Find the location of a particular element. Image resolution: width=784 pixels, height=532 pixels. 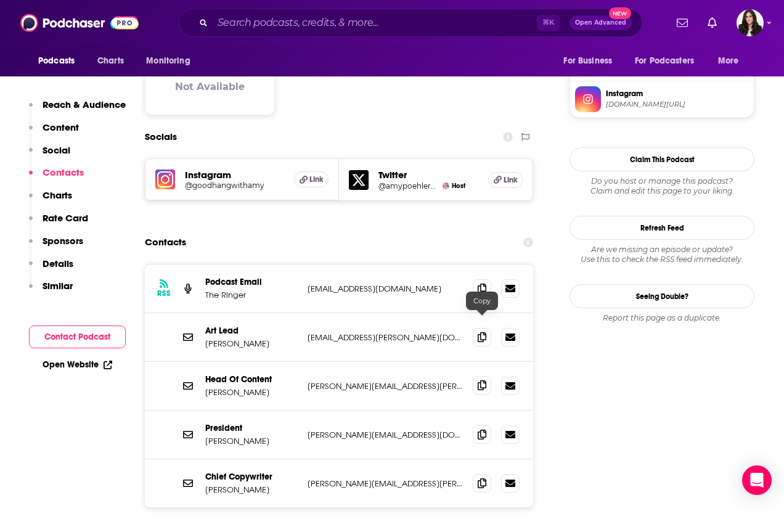

span: For Podcasters is located at coordinates (664, 61).